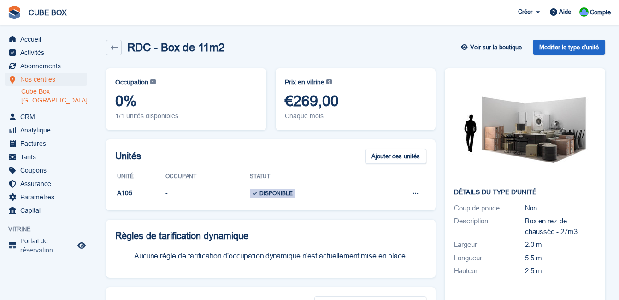 This screenshot has height=300, width=619. What do you see at coordinates (140, 177) in the screenshot?
I see `th: Unité` at bounding box center [140, 177].